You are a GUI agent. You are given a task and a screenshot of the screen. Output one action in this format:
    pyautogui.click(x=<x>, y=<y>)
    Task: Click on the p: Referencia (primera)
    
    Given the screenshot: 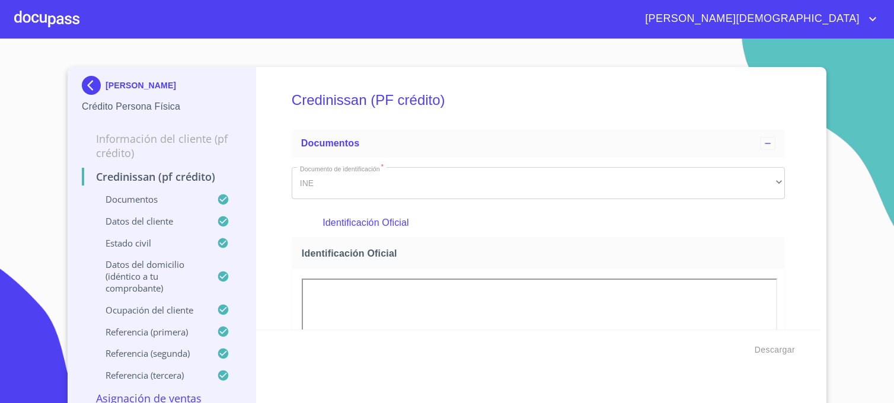 What is the action you would take?
    pyautogui.click(x=149, y=332)
    